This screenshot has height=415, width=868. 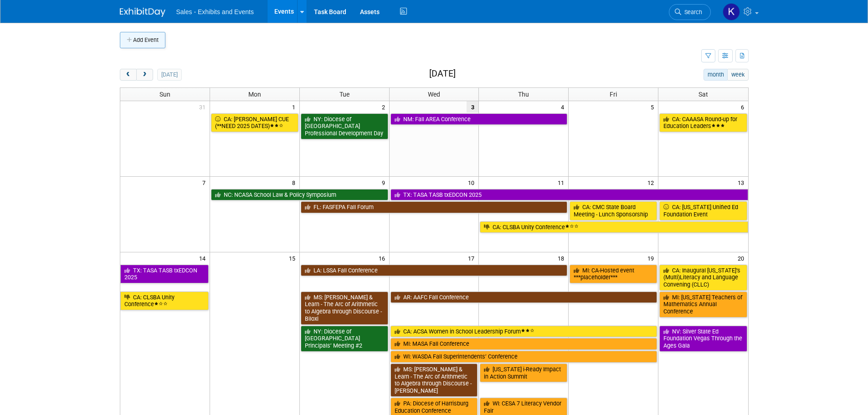 What do you see at coordinates (205, 182) in the screenshot?
I see `span: 7` at bounding box center [205, 182].